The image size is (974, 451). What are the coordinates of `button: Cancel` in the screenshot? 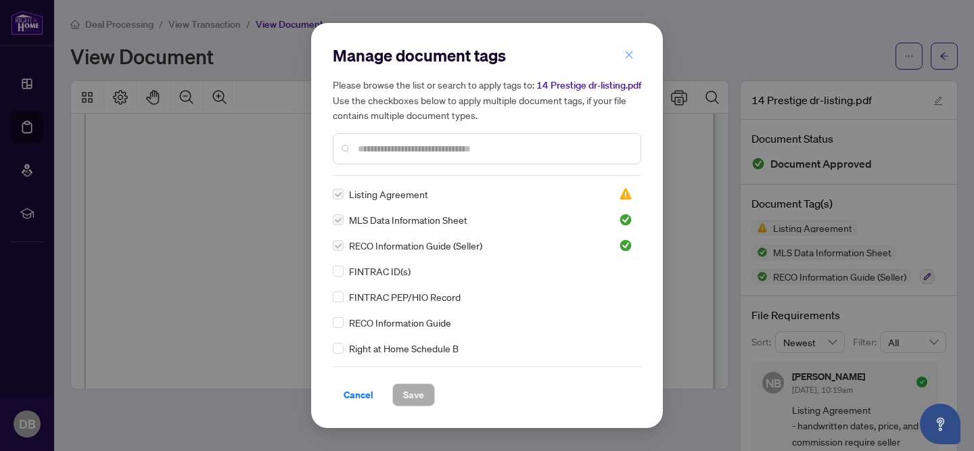 It's located at (358, 395).